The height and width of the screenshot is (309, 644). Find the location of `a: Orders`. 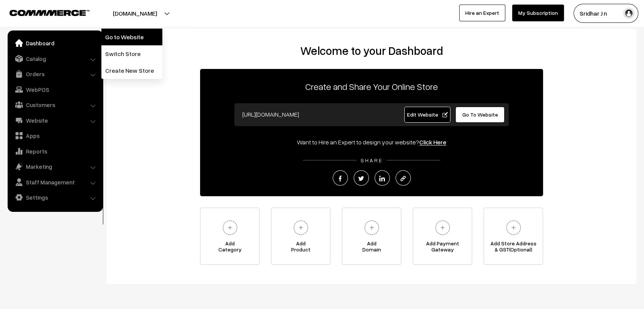

a: Orders is located at coordinates (55, 74).